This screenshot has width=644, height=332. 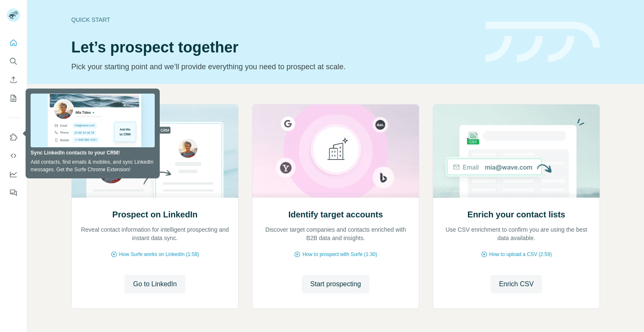 I want to click on img: Enrich your contact lists, so click(x=516, y=151).